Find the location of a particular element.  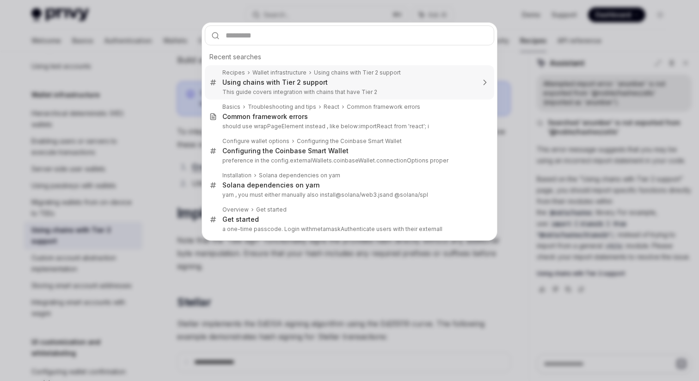

div: Wallet infrastructure is located at coordinates (279, 73).